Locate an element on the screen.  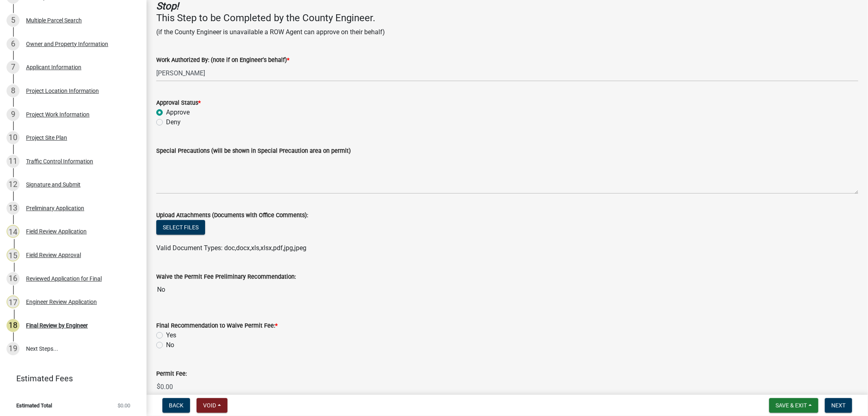
h4: This Step to be Completed by the County Engineer. is located at coordinates (507, 12).